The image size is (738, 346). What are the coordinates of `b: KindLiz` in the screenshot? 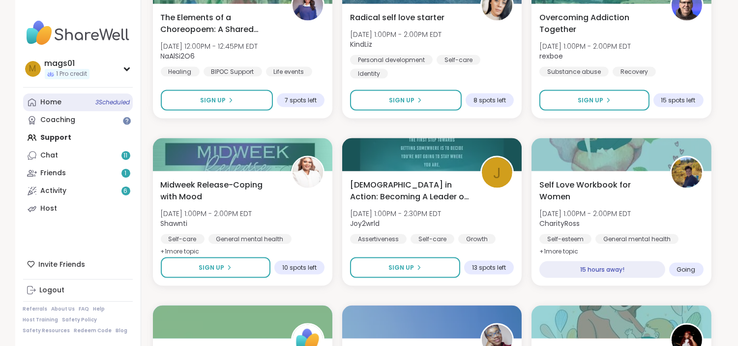 It's located at (361, 44).